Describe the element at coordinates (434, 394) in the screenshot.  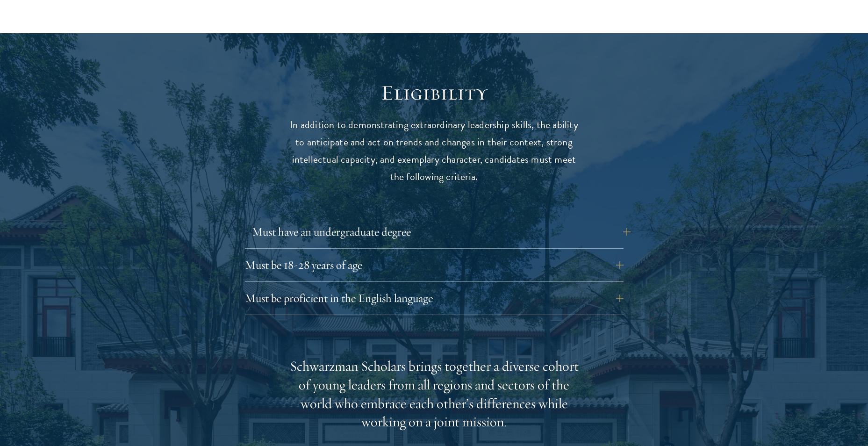
I see `div: Schwarzman Scholars brings together a diverse cohort of young leaders from all regions and sector...` at that location.